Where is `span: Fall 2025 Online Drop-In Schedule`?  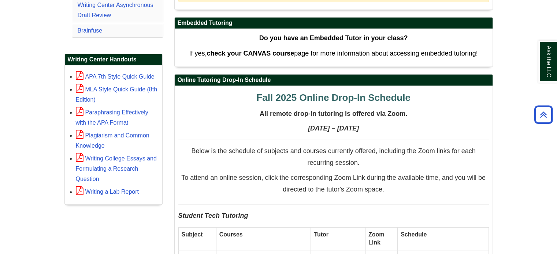
span: Fall 2025 Online Drop-In Schedule is located at coordinates (333, 98).